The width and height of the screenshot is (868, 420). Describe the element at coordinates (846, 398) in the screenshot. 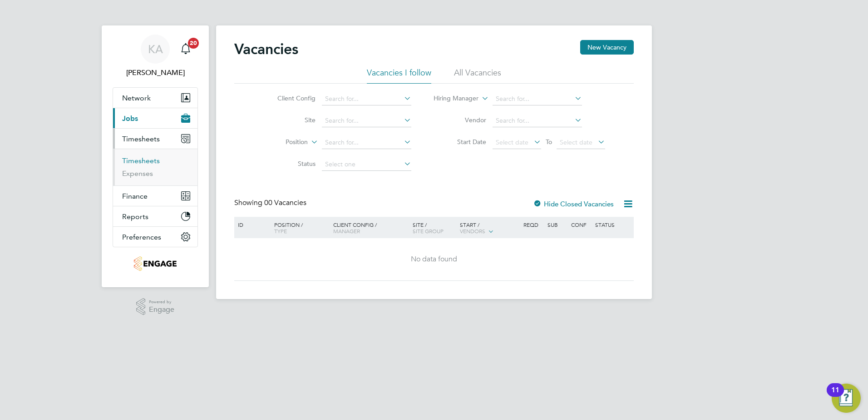

I see `button: Open Resource Center, 11 new notifications` at that location.